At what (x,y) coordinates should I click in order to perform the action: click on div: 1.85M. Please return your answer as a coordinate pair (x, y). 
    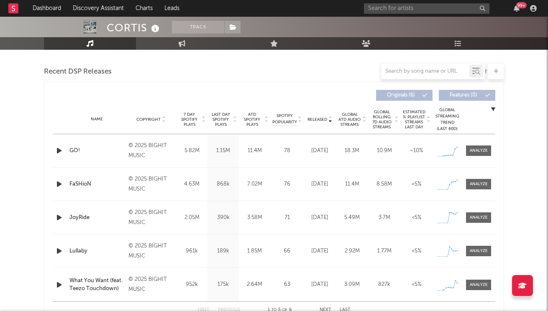
    Looking at the image, I should click on (254, 251).